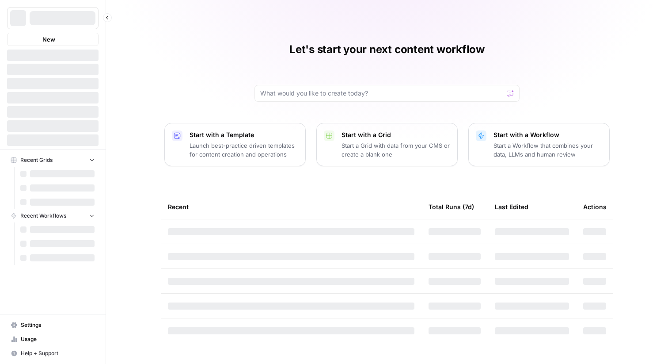  What do you see at coordinates (53, 216) in the screenshot?
I see `button: Recent Workflows` at bounding box center [53, 216].